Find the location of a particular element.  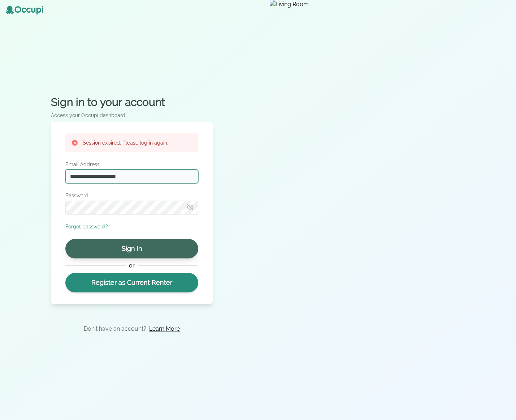

h2: Sign in to your account is located at coordinates (132, 102).